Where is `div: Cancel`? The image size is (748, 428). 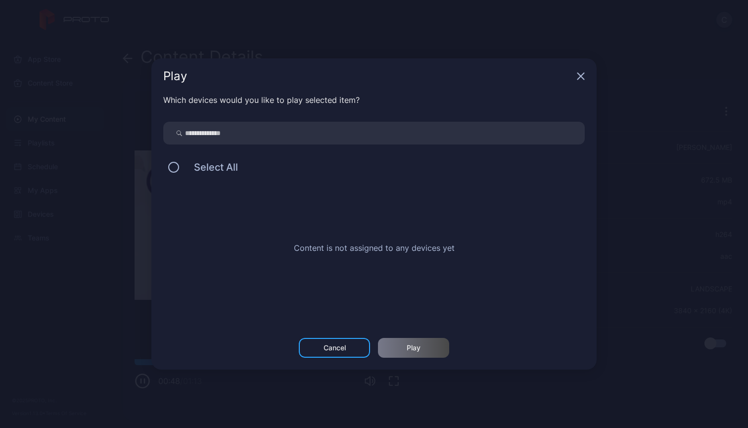
div: Cancel is located at coordinates (335, 348).